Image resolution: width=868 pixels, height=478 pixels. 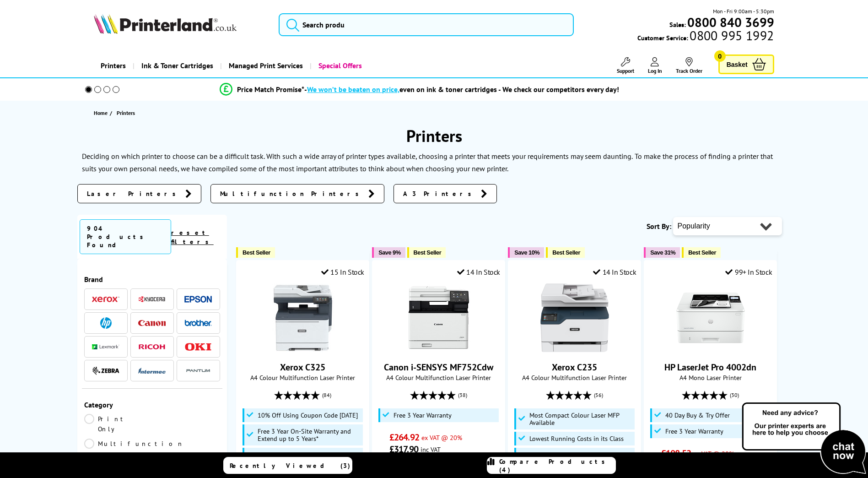 I want to click on img: Xerox, so click(x=106, y=299).